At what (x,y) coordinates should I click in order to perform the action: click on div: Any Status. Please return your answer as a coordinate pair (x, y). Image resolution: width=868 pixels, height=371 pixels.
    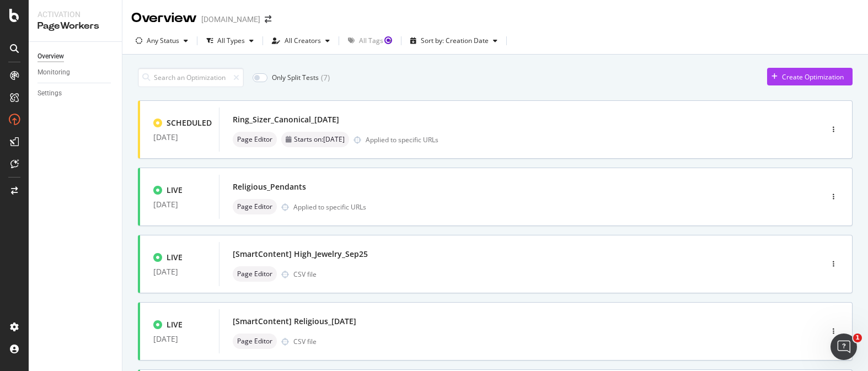
    Looking at the image, I should click on (163, 41).